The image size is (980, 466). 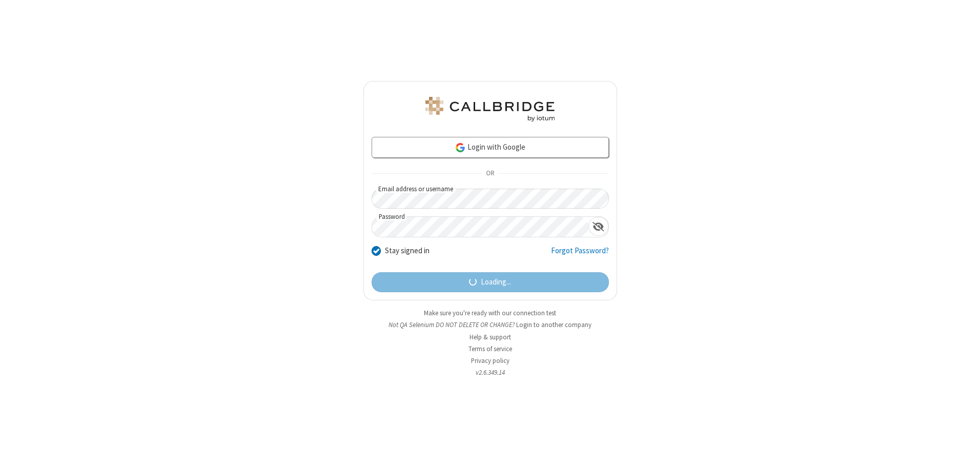 I want to click on li: v2.6.349.14, so click(x=490, y=372).